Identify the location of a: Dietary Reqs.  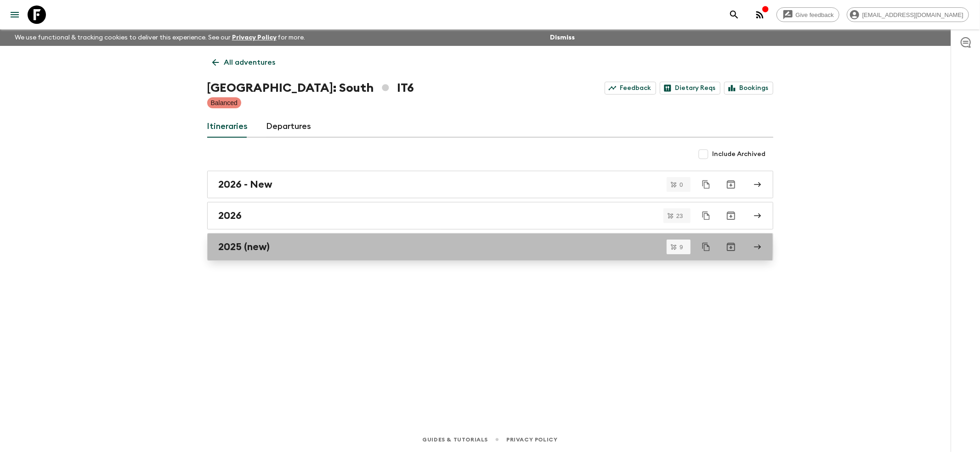
(690, 88).